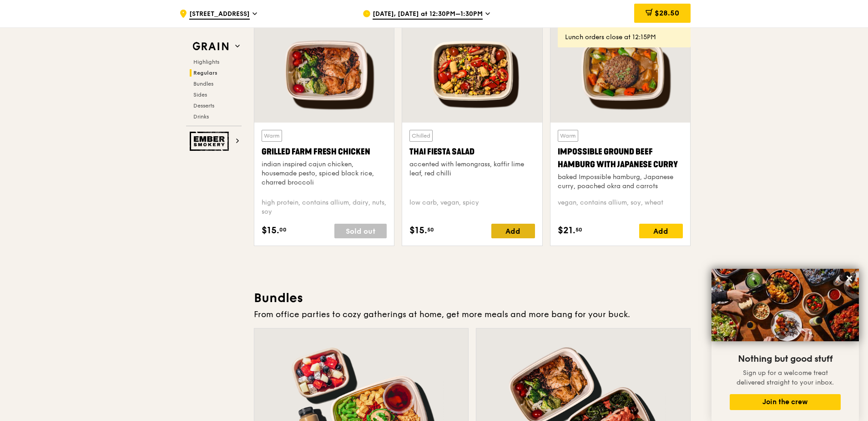 The height and width of the screenshot is (421, 868). Describe the element at coordinates (360, 230) in the screenshot. I see `div: Sold out` at that location.